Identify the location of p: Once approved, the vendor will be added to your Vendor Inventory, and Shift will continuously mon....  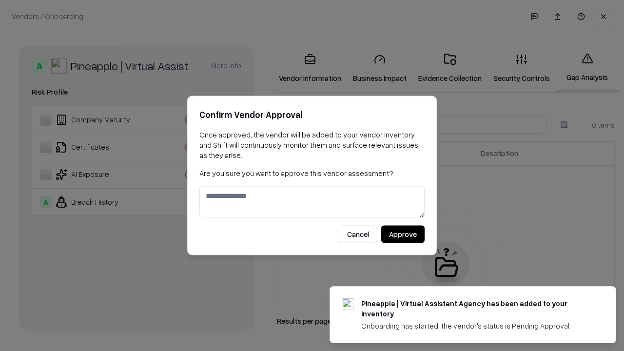
(312, 145).